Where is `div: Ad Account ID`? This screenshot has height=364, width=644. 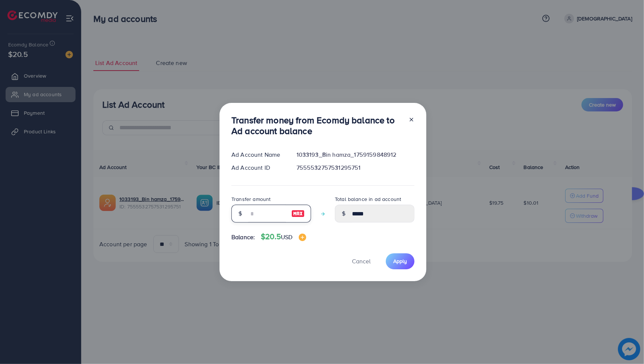
div: Ad Account ID is located at coordinates (258, 167).